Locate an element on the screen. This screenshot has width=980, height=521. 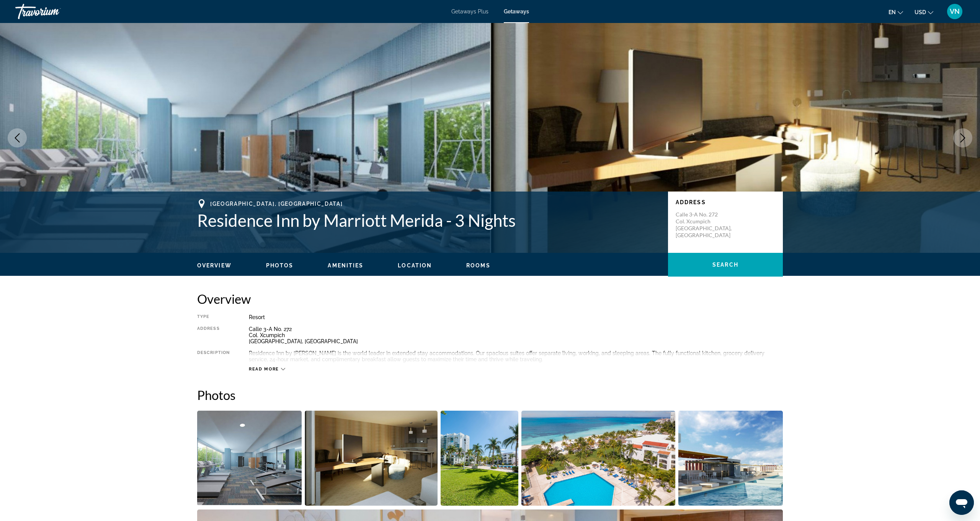
a: Getaways Plus is located at coordinates (469, 12).